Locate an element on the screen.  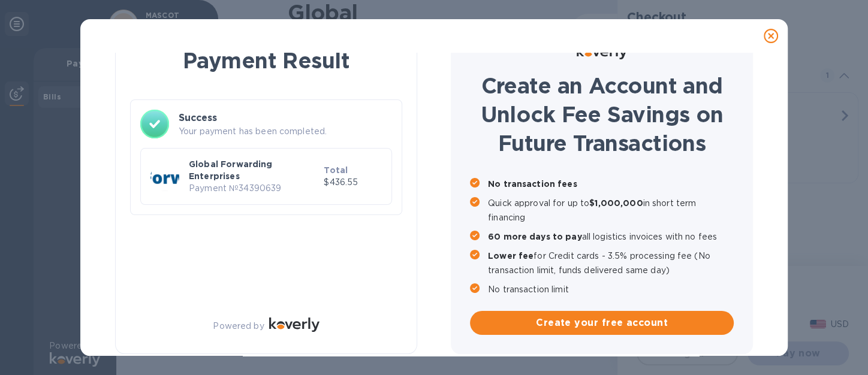
b: $1,000,000 is located at coordinates (616, 203).